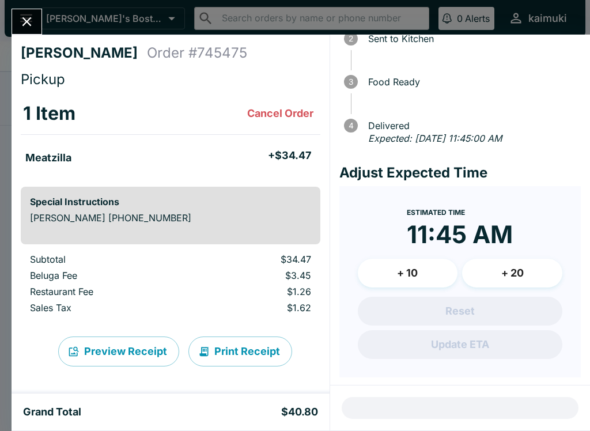 This screenshot has width=590, height=431. Describe the element at coordinates (105, 259) in the screenshot. I see `p: Subtotal` at that location.